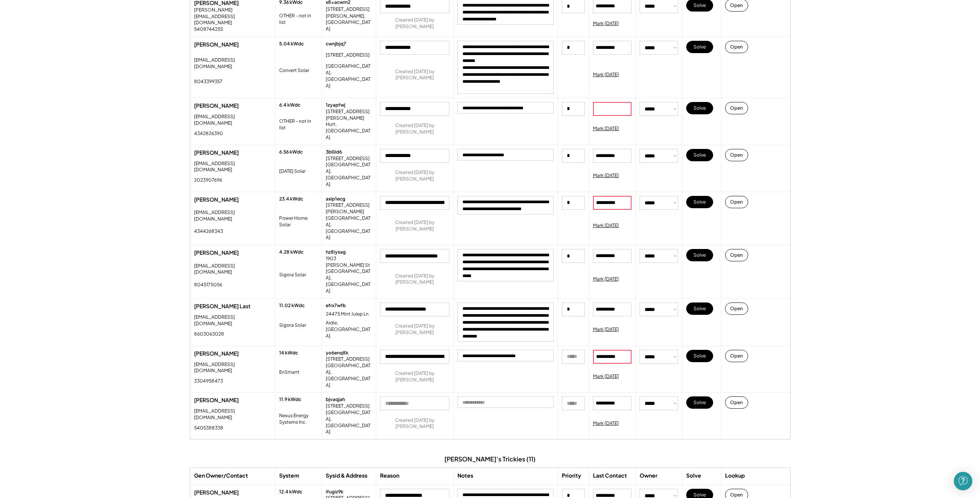 The image size is (980, 498). What do you see at coordinates (292, 306) in the screenshot?
I see `div: 11.02 kWdc` at bounding box center [292, 306].